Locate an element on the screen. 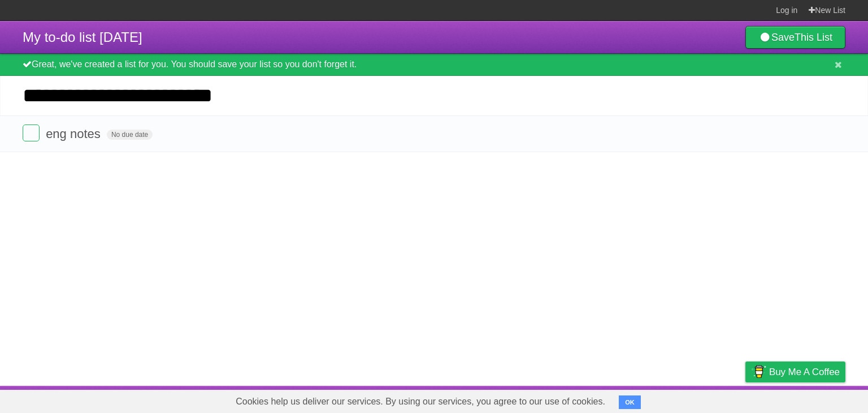 The image size is (868, 413). a: Terms is located at coordinates (705, 399).